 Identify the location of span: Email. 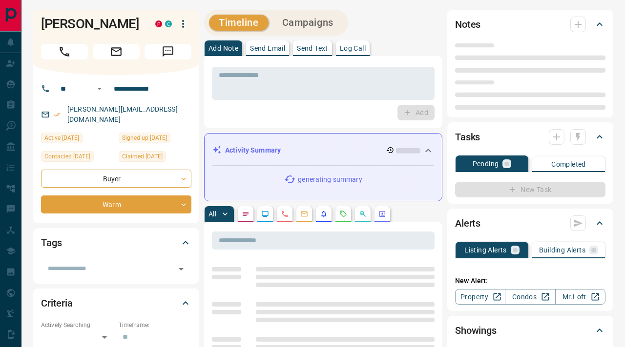
(116, 52).